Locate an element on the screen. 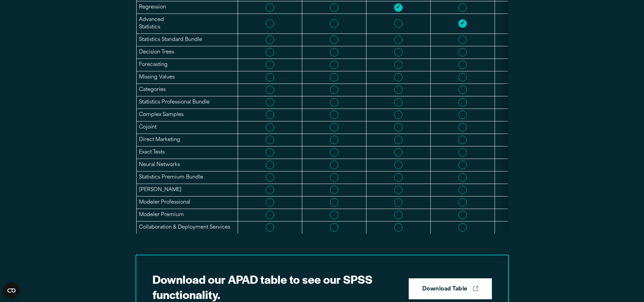  td: Missing Values is located at coordinates (187, 77).